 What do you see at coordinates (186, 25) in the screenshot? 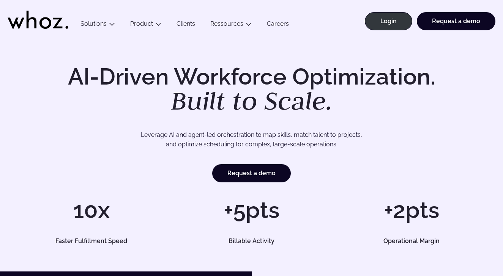
I see `a: Clients` at bounding box center [186, 25].